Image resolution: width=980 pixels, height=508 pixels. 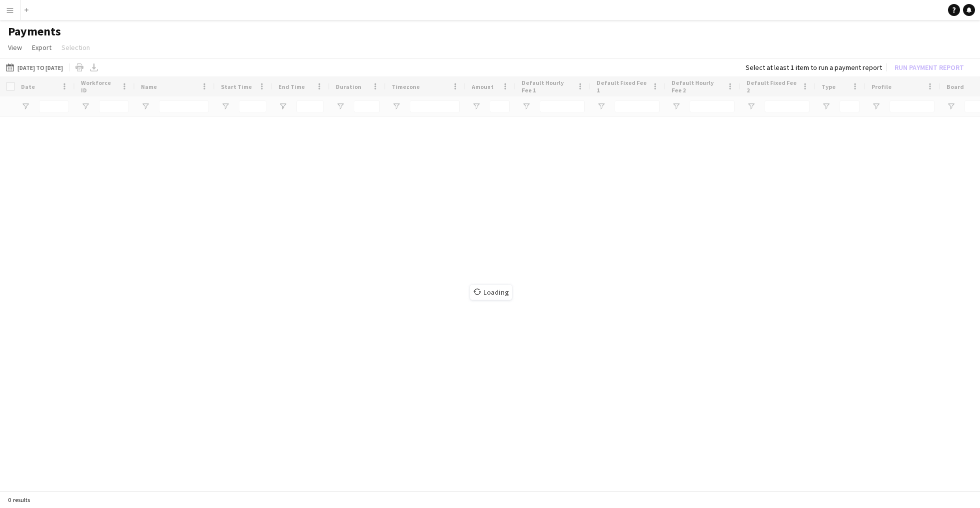 I want to click on a: Export, so click(x=42, y=48).